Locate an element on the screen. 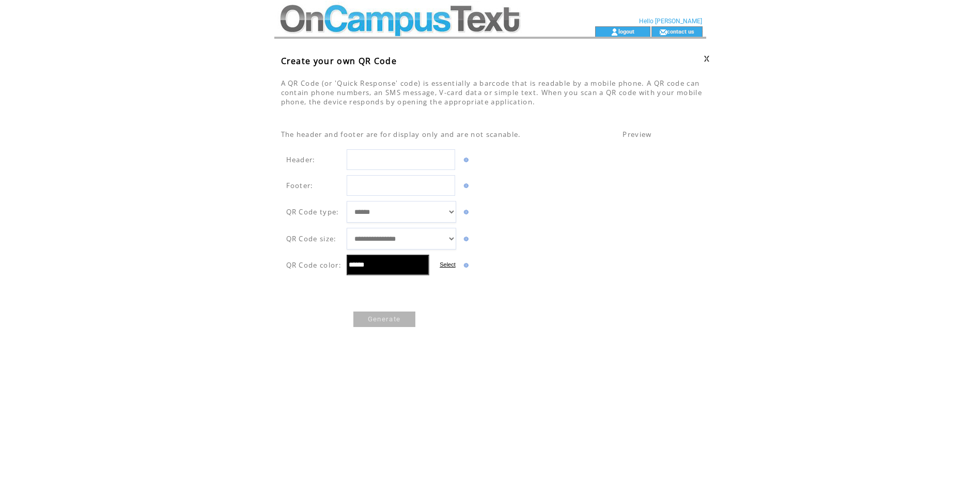 The width and height of the screenshot is (980, 497). a: contact us is located at coordinates (680, 31).